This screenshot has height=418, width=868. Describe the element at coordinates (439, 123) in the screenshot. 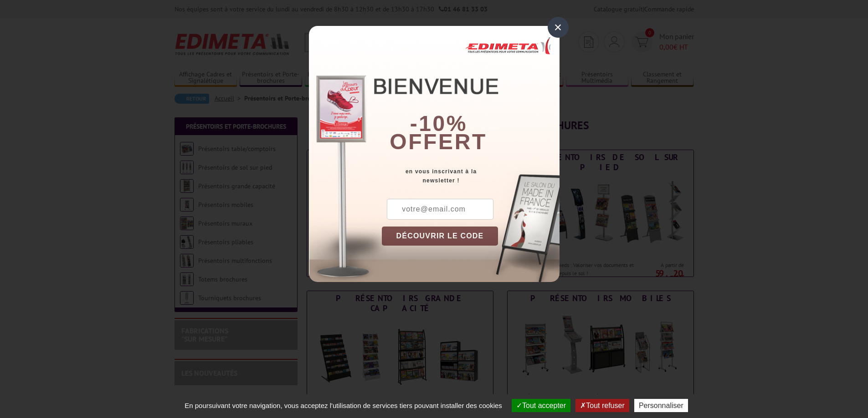

I see `b: -10%` at that location.